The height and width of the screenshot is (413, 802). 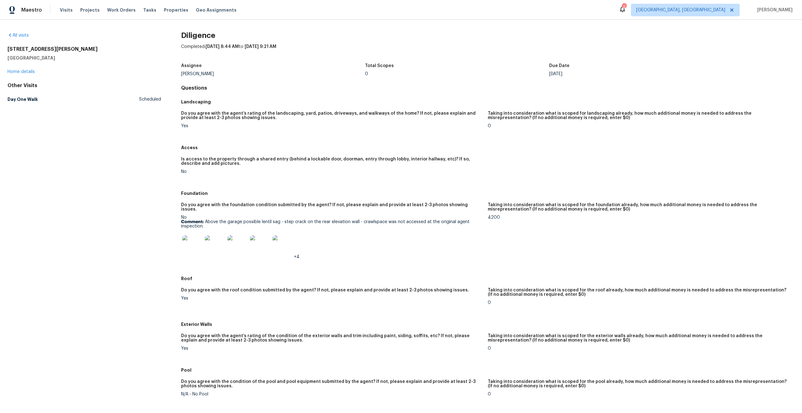 I want to click on h2: Diligence, so click(x=488, y=35).